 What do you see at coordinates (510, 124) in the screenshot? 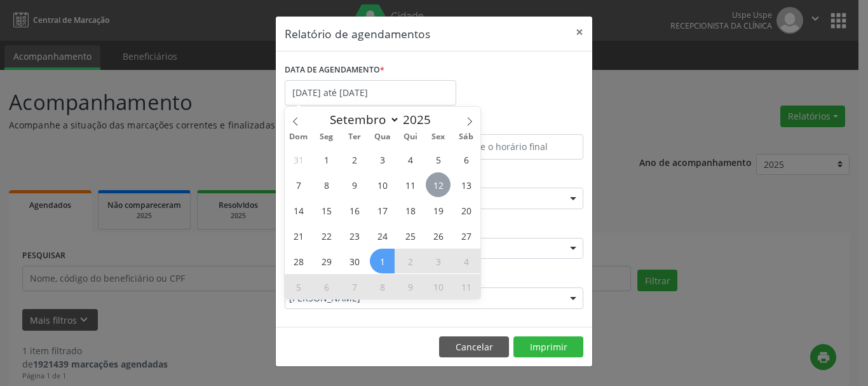
I see `label: ATÉ` at bounding box center [510, 124].